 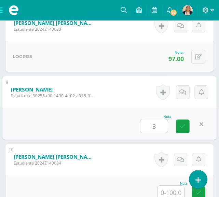 What do you see at coordinates (187, 10) in the screenshot?
I see `img: 369bc20994ee688d2ad73d2cda5f6b75.png` at bounding box center [187, 10].